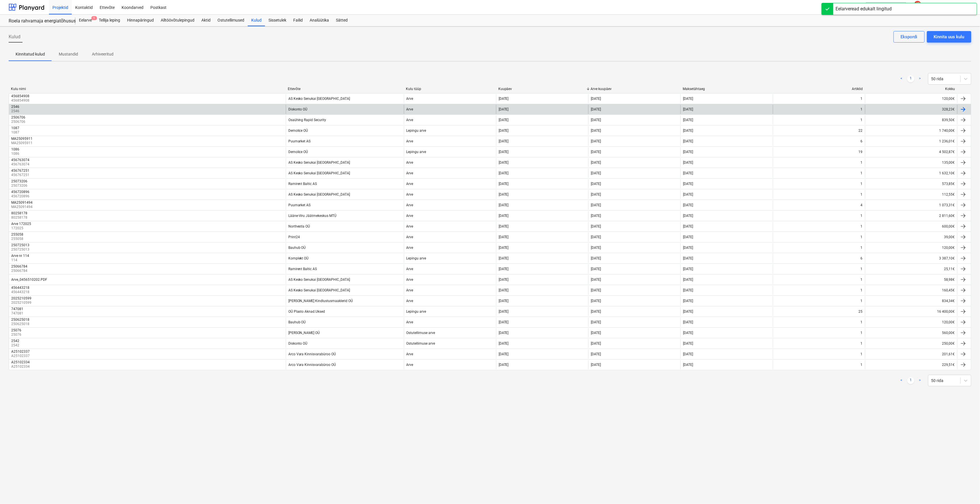 The width and height of the screenshot is (980, 504). I want to click on a: Alltöövõtulepingud, so click(177, 20).